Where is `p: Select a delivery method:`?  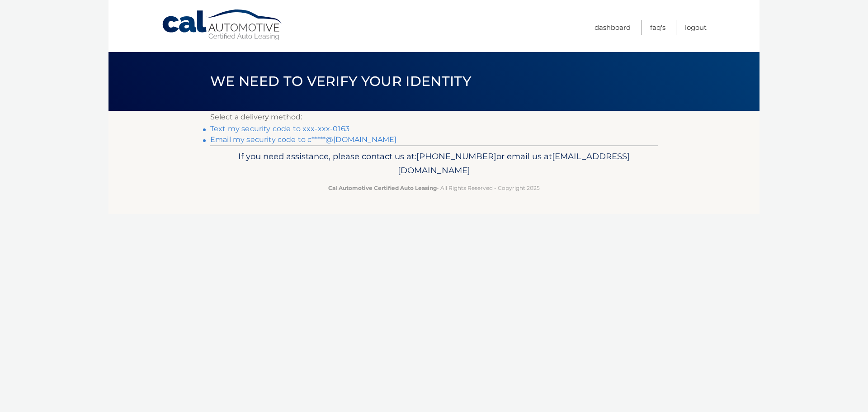
p: Select a delivery method: is located at coordinates (434, 117).